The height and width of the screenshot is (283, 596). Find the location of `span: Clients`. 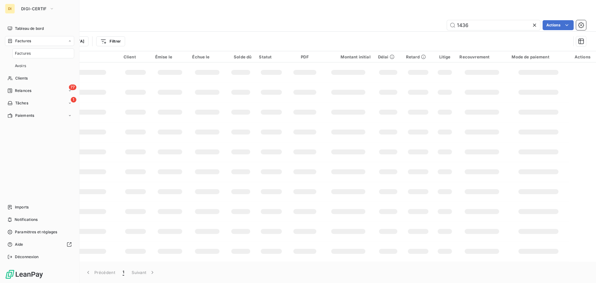

span: Clients is located at coordinates (21, 78).